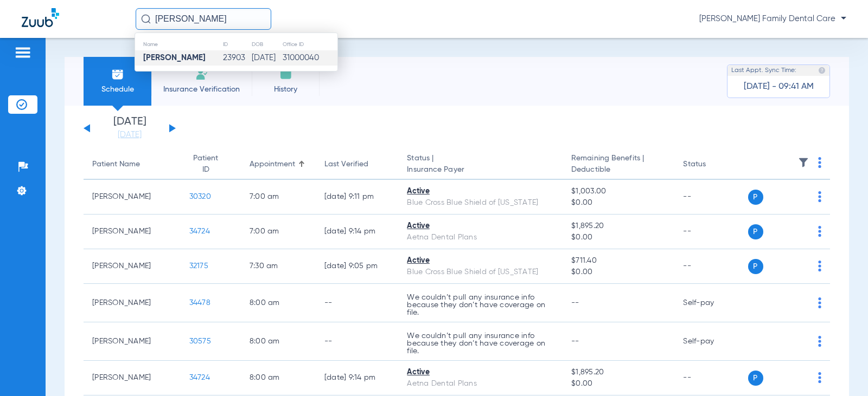  What do you see at coordinates (236, 44) in the screenshot?
I see `th: ID` at bounding box center [236, 44].